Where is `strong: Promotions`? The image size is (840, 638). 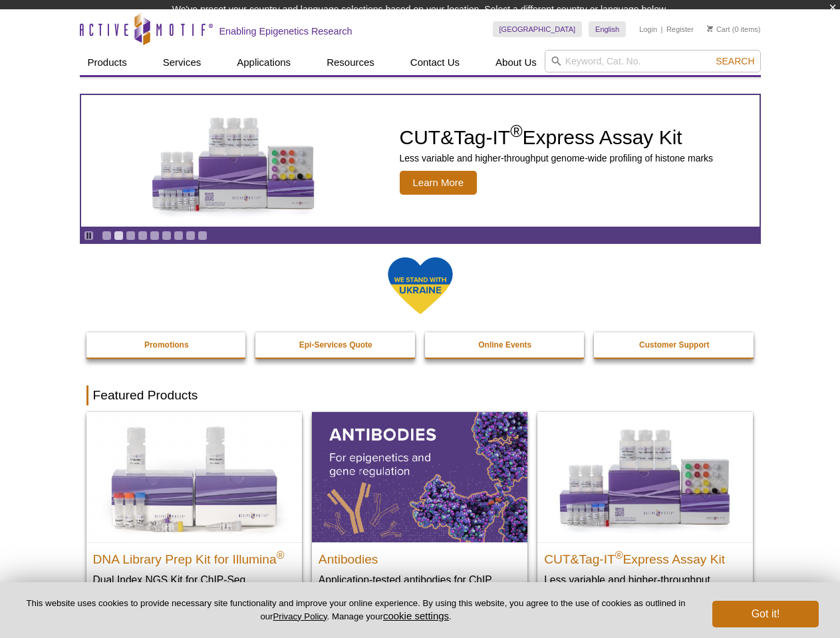 strong: Promotions is located at coordinates (166, 345).